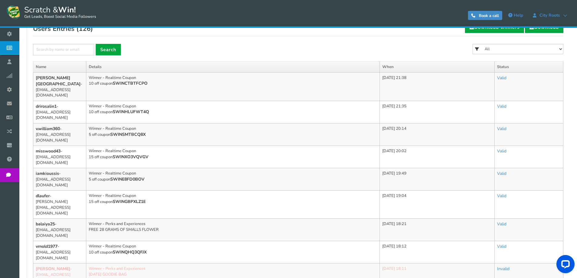 The width and height of the screenshot is (577, 278). I want to click on span: Help, so click(518, 15).